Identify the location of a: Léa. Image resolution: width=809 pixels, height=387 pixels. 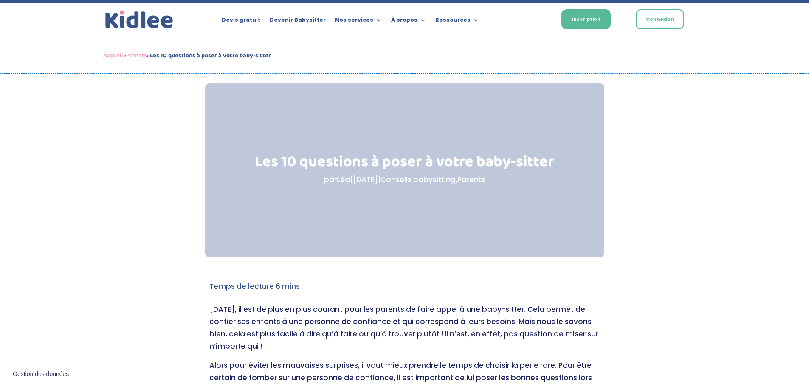
(343, 180).